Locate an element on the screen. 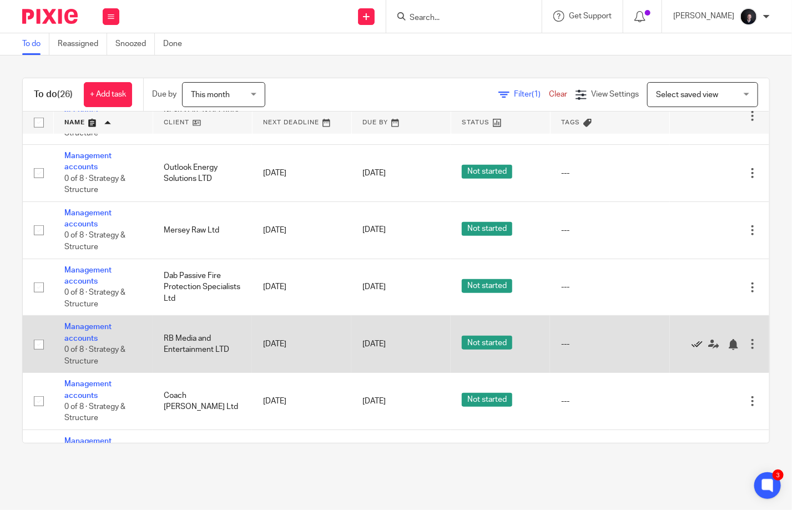  span: Select saved view is located at coordinates (687, 95).